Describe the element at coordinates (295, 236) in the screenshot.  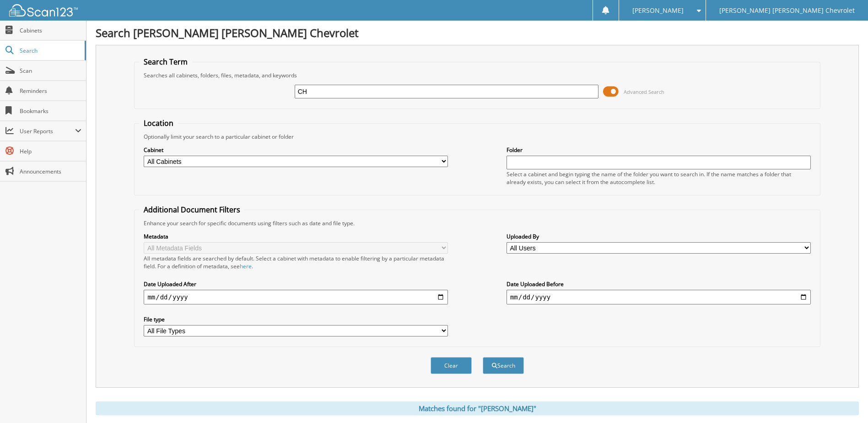
I see `label: Metadata` at that location.